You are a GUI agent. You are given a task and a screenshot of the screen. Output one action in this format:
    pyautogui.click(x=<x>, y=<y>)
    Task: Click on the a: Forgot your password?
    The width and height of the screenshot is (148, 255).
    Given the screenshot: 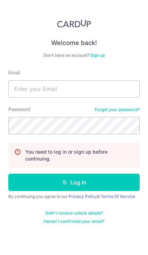 What is the action you would take?
    pyautogui.click(x=117, y=110)
    